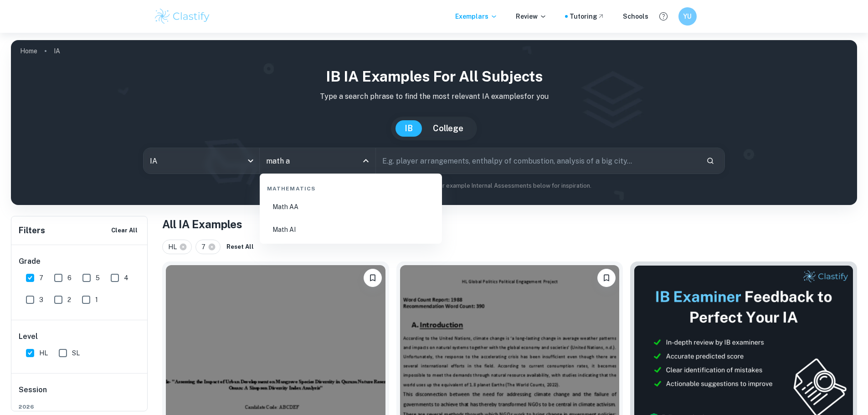 Image resolution: width=868 pixels, height=415 pixels. What do you see at coordinates (97, 300) in the screenshot?
I see `span: 1` at bounding box center [97, 300].